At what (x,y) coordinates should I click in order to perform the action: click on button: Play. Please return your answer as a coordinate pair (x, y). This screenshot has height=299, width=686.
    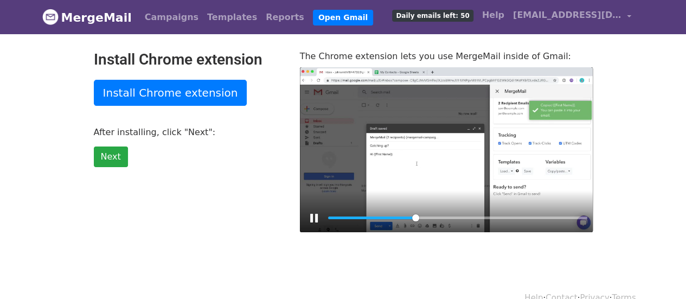
    Looking at the image, I should click on (314, 218).